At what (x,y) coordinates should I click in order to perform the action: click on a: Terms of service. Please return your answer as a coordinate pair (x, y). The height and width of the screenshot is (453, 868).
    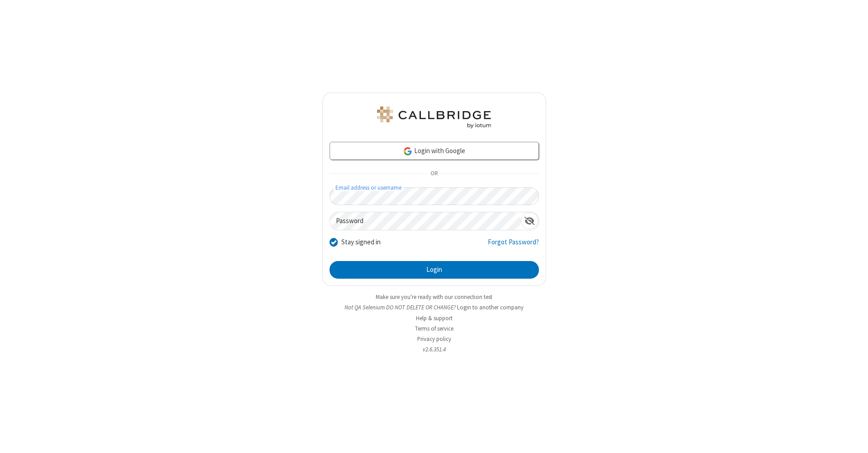
    Looking at the image, I should click on (434, 328).